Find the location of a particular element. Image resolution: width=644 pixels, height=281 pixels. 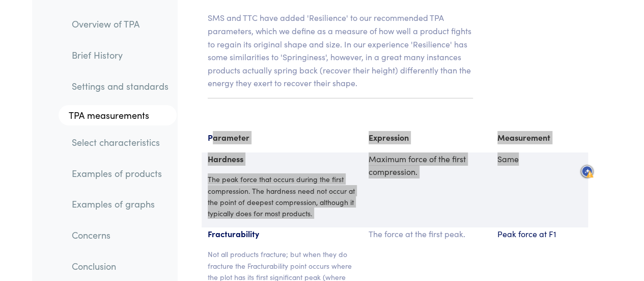

a: Overview of TPA is located at coordinates (120, 24).